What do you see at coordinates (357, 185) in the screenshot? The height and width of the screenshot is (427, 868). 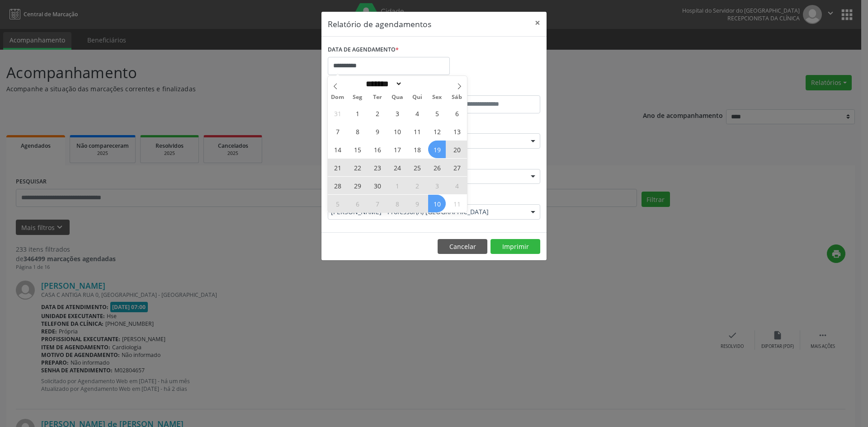 I see `span: Setembro 29, 2025` at bounding box center [357, 185].